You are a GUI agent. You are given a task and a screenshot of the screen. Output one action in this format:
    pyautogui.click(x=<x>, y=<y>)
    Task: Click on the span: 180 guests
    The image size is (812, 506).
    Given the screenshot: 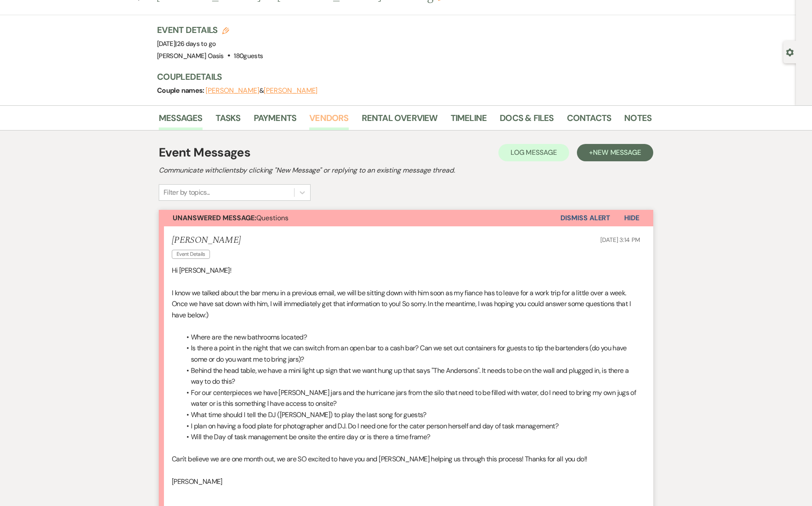 What is the action you would take?
    pyautogui.click(x=249, y=56)
    